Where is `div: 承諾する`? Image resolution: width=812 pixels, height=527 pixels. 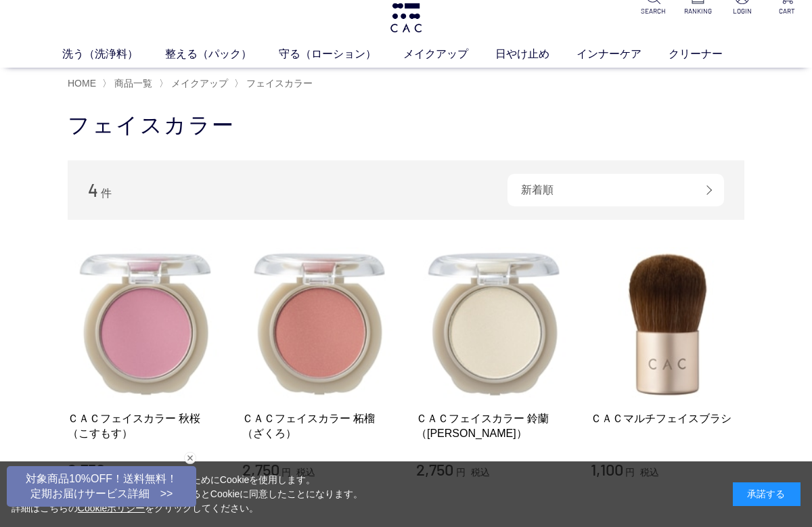 div: 承諾する is located at coordinates (767, 494).